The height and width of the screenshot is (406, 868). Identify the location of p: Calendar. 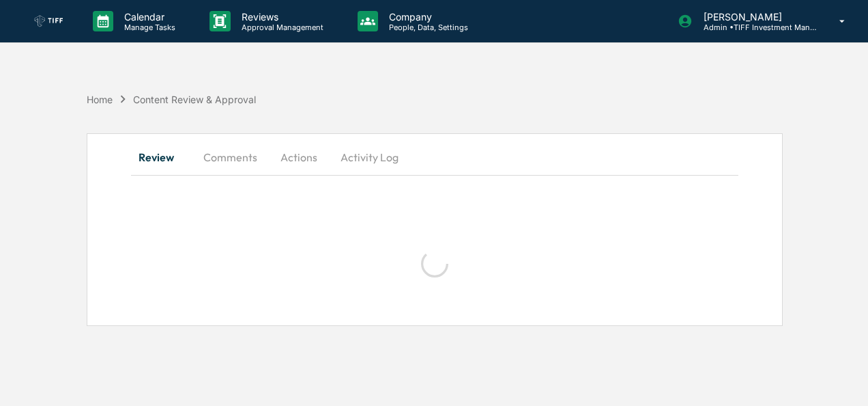
(148, 16).